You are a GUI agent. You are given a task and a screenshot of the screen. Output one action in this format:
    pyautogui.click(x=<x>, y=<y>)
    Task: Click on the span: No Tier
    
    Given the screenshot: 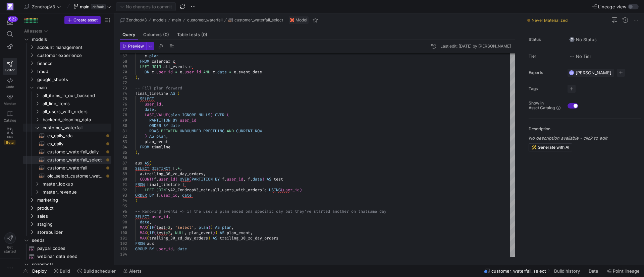 What is the action you would take?
    pyautogui.click(x=580, y=56)
    